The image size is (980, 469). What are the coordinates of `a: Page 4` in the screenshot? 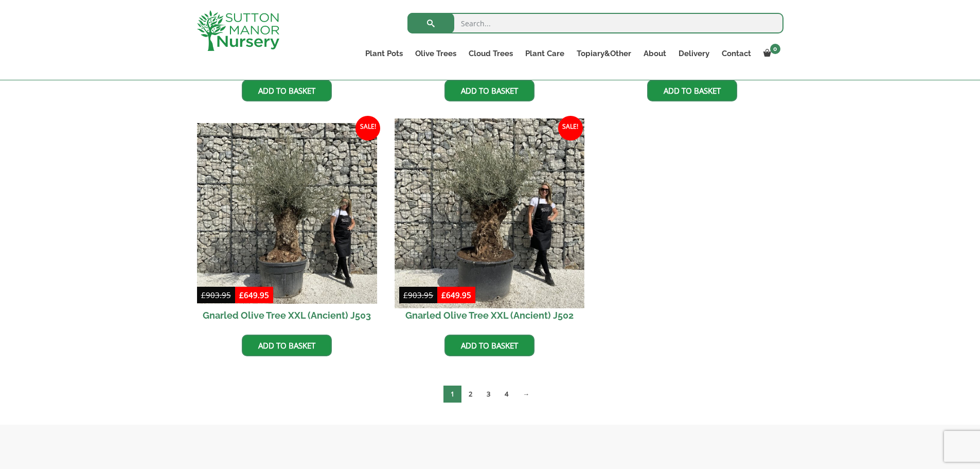 It's located at (506, 393).